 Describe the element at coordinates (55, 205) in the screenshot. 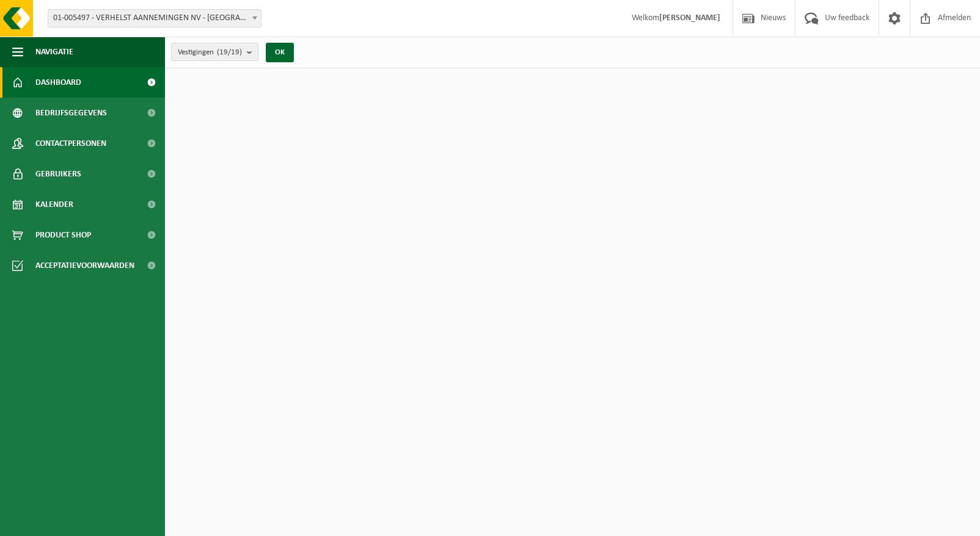

I see `span: Kalender` at that location.